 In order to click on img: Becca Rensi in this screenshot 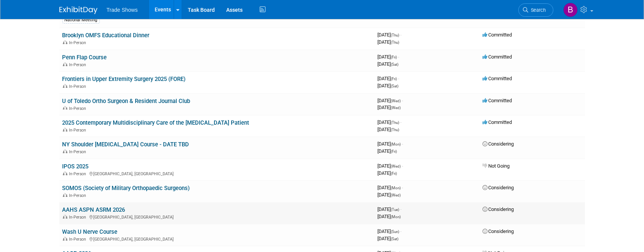, I will do `click(570, 10)`.